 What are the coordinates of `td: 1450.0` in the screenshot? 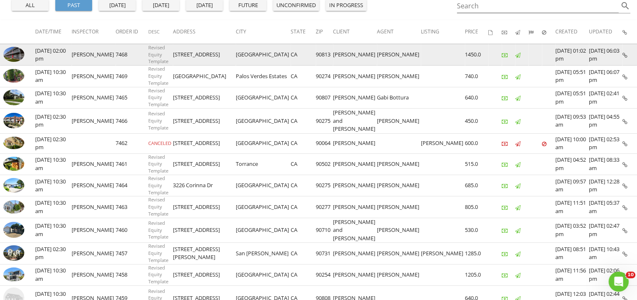 It's located at (476, 54).